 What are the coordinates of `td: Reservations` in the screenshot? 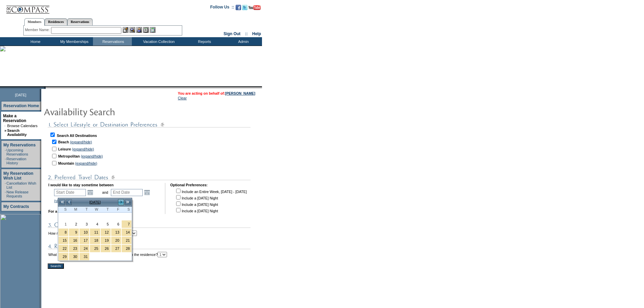 It's located at (112, 41).